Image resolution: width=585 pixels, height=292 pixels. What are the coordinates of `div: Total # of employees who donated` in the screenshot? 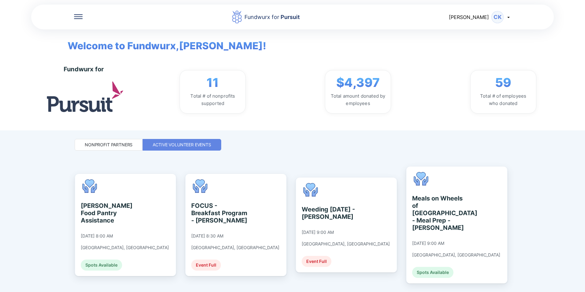 It's located at (503, 100).